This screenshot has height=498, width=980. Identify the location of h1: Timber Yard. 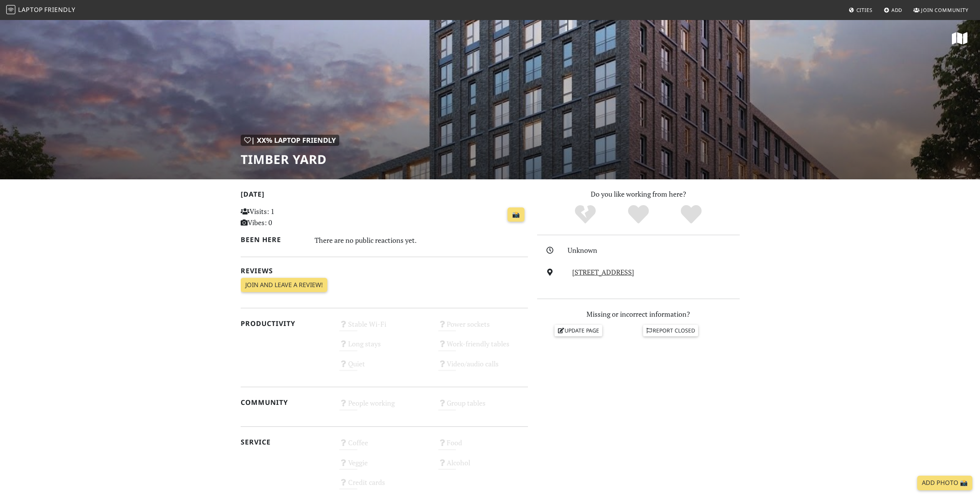
(290, 159).